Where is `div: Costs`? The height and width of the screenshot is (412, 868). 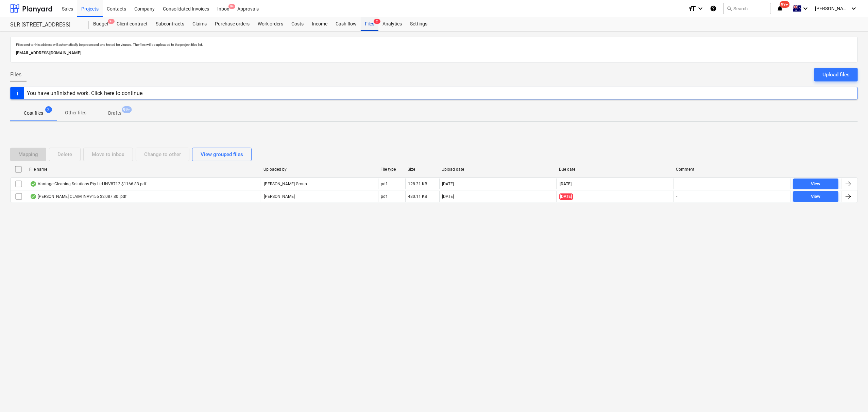 div: Costs is located at coordinates (297, 24).